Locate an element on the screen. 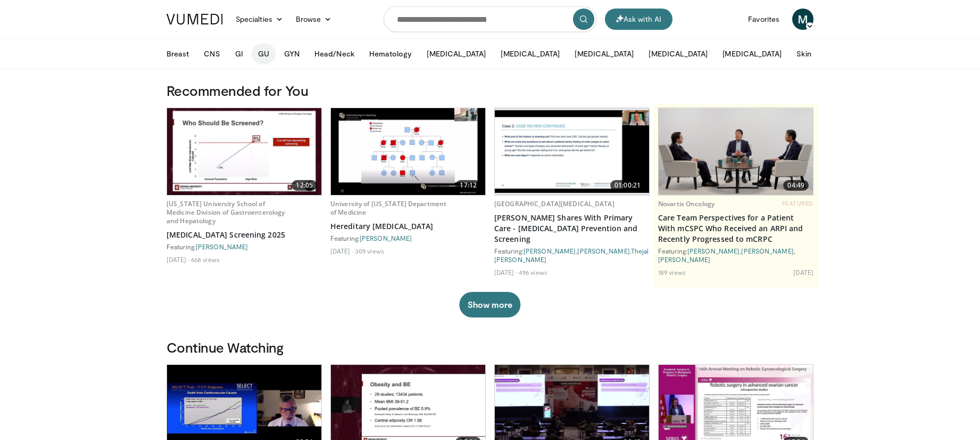 This screenshot has height=440, width=980. li: 668 views is located at coordinates (205, 259).